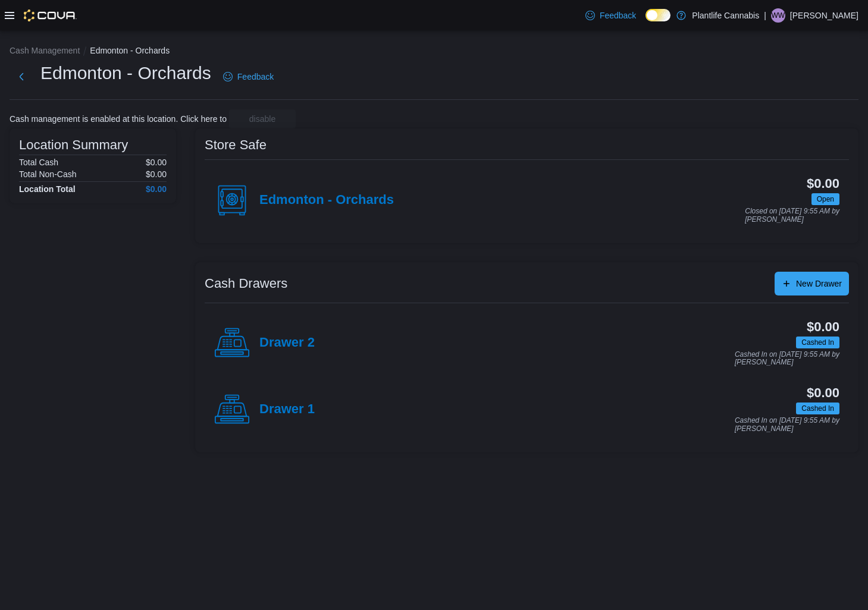 This screenshot has width=868, height=610. What do you see at coordinates (39, 162) in the screenshot?
I see `h6: Total Cash` at bounding box center [39, 162].